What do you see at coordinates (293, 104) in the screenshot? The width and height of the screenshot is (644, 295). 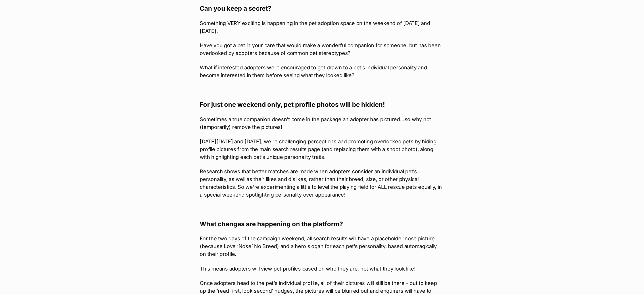 I see `b: For just one weekend only, pet profile photos will be hidden!` at bounding box center [293, 104].